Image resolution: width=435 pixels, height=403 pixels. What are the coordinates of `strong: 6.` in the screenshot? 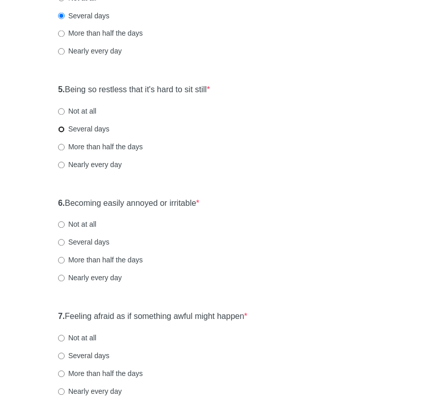 It's located at (61, 203).